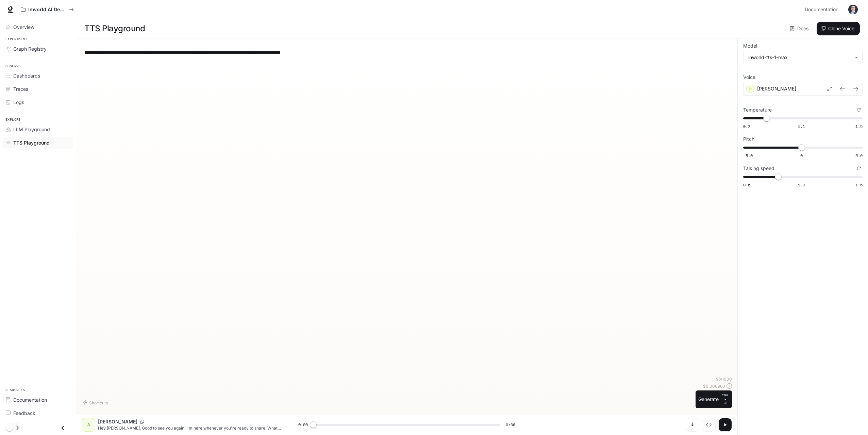 The width and height of the screenshot is (868, 435). I want to click on img: User avatar, so click(853, 10).